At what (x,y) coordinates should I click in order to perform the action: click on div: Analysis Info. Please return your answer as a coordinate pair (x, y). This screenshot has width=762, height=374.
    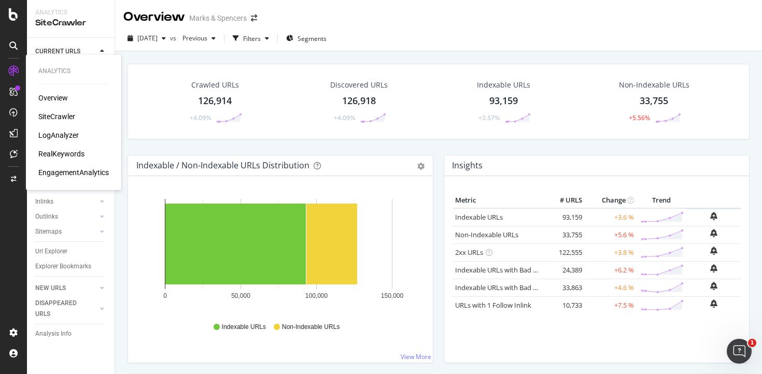
    Looking at the image, I should click on (53, 334).